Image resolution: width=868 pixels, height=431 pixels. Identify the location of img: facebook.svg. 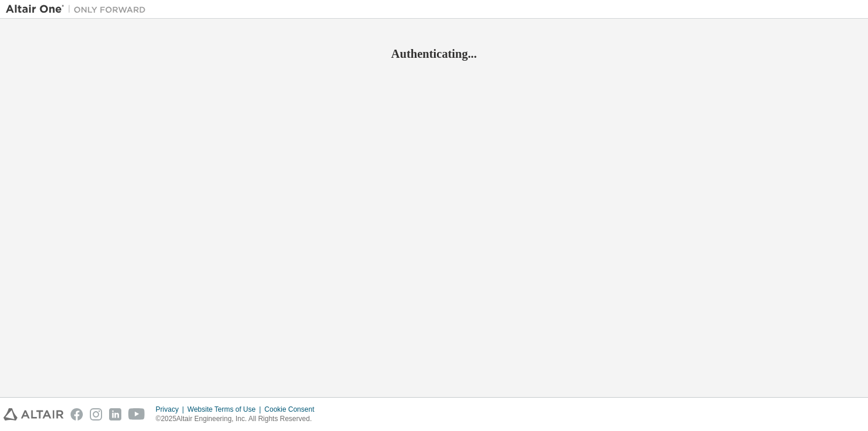
(76, 413).